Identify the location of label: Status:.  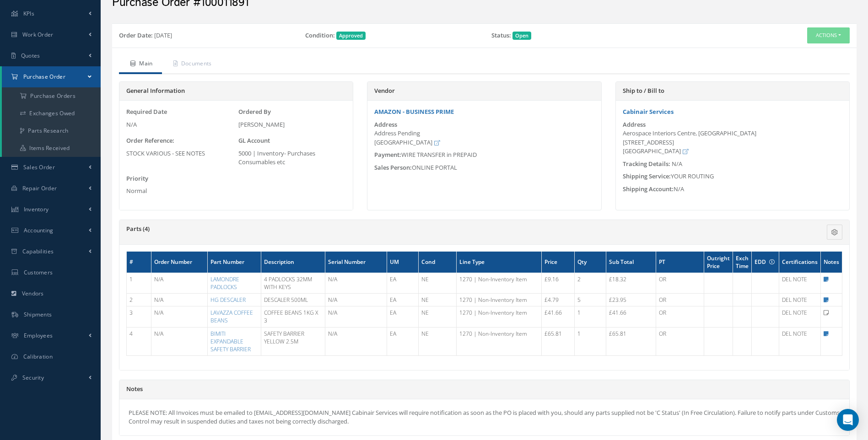
(501, 36).